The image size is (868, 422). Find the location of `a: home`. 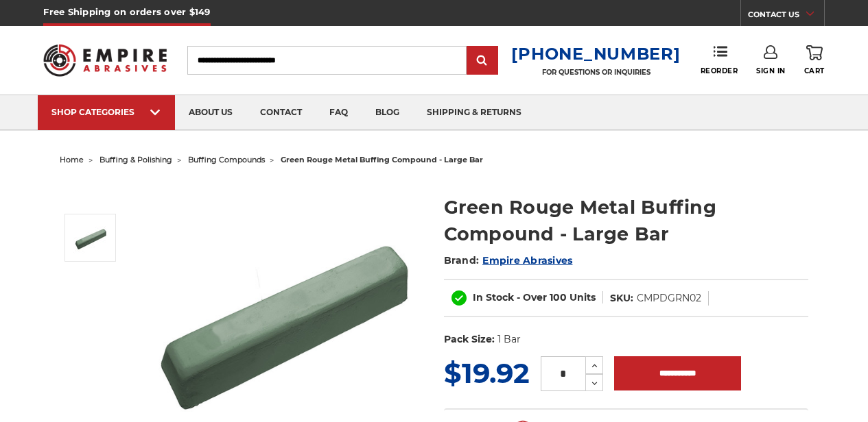

a: home is located at coordinates (71, 160).